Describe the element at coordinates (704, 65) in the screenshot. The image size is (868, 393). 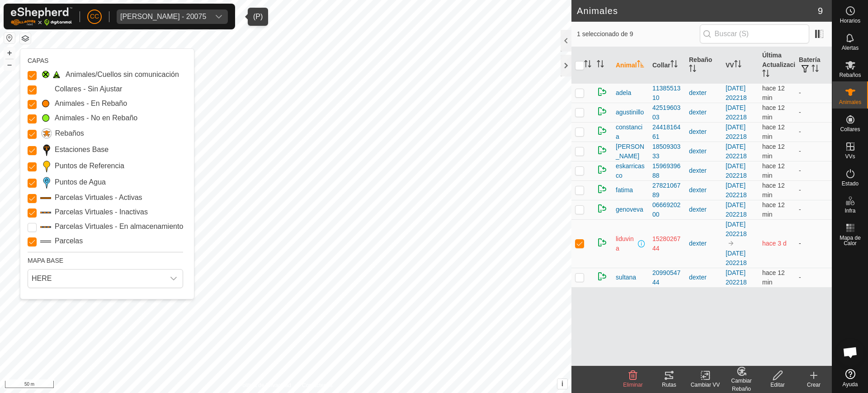
I see `th: Rebaño` at that location.